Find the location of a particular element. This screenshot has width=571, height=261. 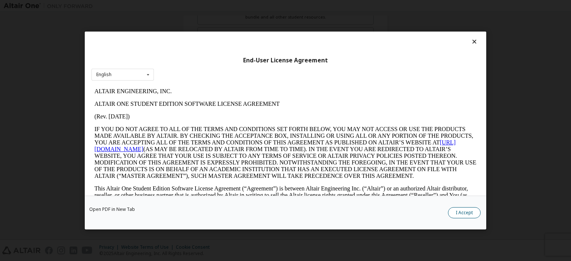

p: This Altair One Student Edition Software License Agreement (“Agreement”) is between Altair Engine... is located at coordinates (194, 114).